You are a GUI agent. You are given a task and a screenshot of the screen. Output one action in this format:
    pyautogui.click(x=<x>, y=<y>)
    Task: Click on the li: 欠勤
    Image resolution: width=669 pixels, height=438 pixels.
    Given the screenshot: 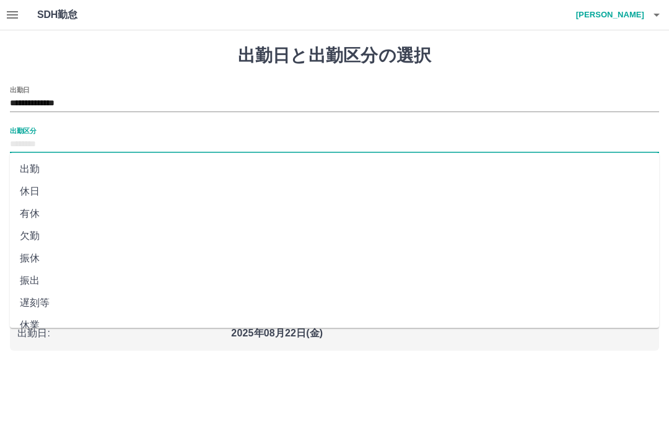 What is the action you would take?
    pyautogui.click(x=335, y=236)
    